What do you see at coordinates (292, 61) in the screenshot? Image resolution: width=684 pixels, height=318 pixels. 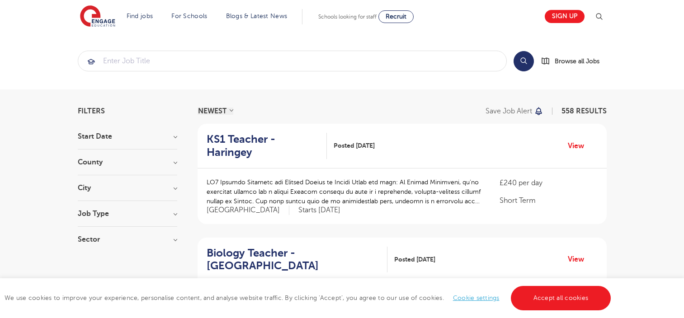 I see `input: Submit` at bounding box center [292, 61].